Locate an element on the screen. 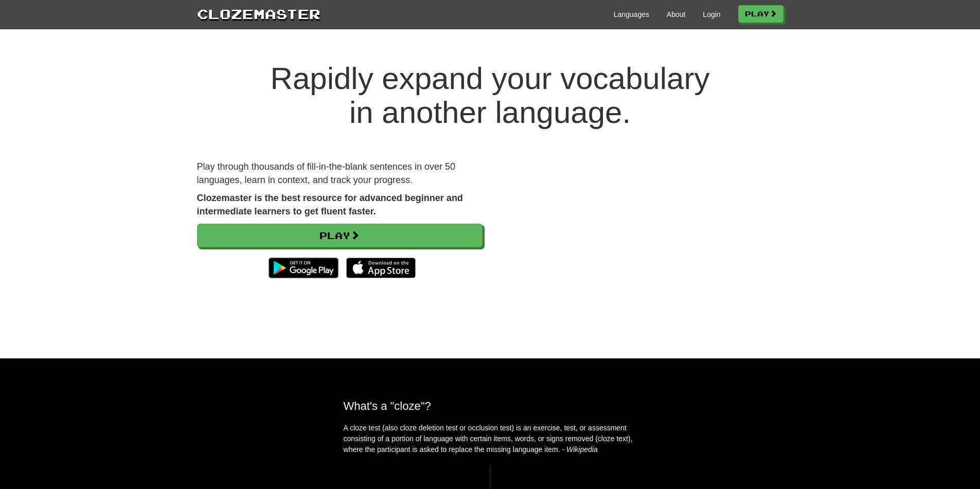  span: rack is located at coordinates (341, 180).